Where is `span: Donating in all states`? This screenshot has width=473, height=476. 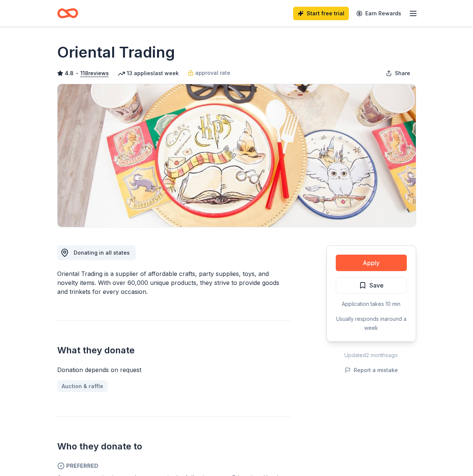
span: Donating in all states is located at coordinates (102, 253).